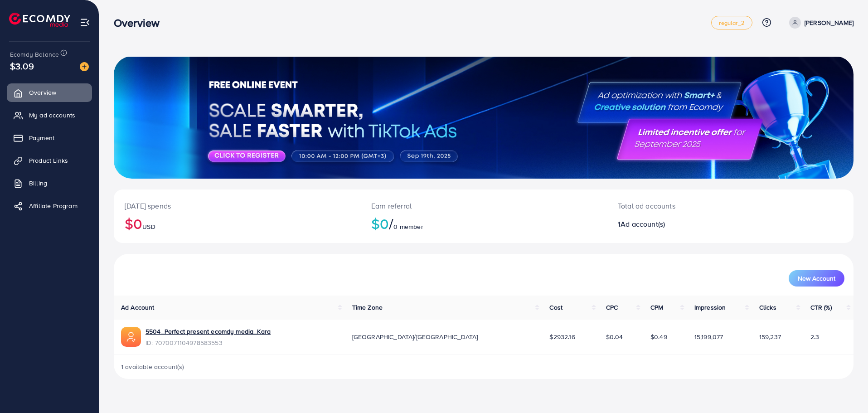 The image size is (868, 413). I want to click on span: Overview, so click(42, 93).